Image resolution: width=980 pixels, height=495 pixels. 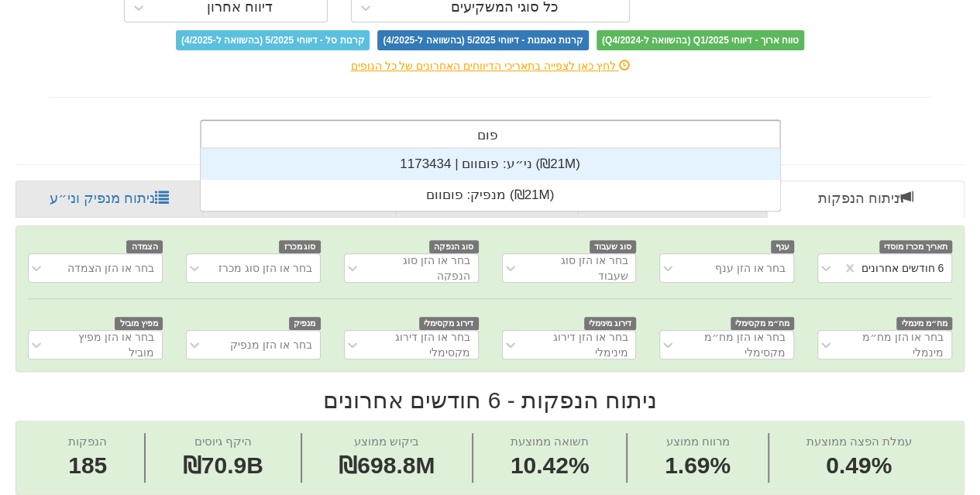 What do you see at coordinates (109, 199) in the screenshot?
I see `a: ניתוח מנפיק וני״ע` at bounding box center [109, 199].